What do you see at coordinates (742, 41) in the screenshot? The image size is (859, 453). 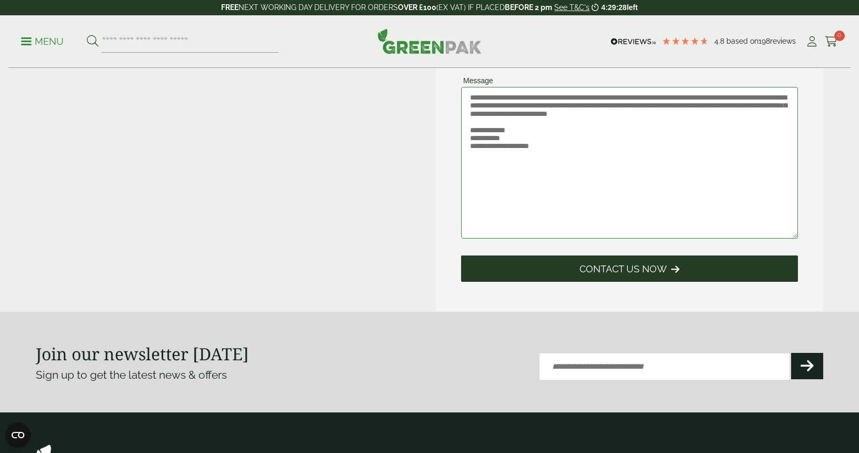 I see `span: Based on` at bounding box center [742, 41].